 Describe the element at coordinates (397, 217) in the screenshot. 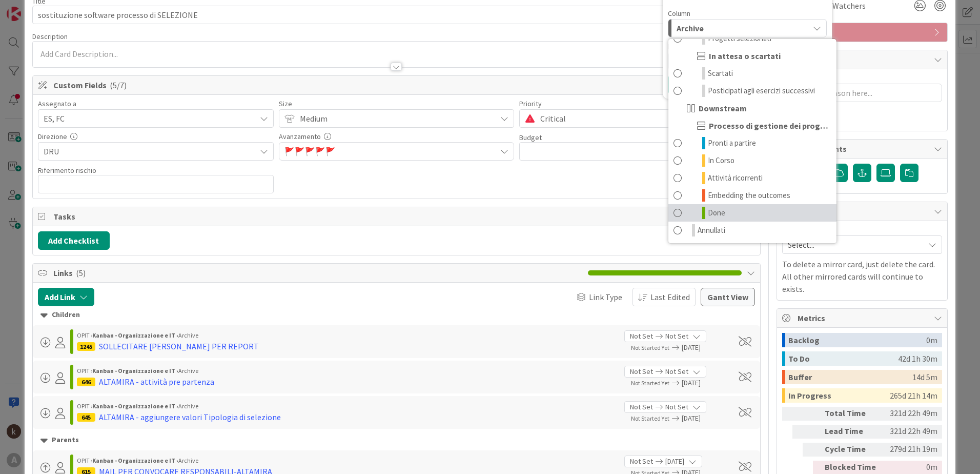

I see `span: Tasks` at that location.